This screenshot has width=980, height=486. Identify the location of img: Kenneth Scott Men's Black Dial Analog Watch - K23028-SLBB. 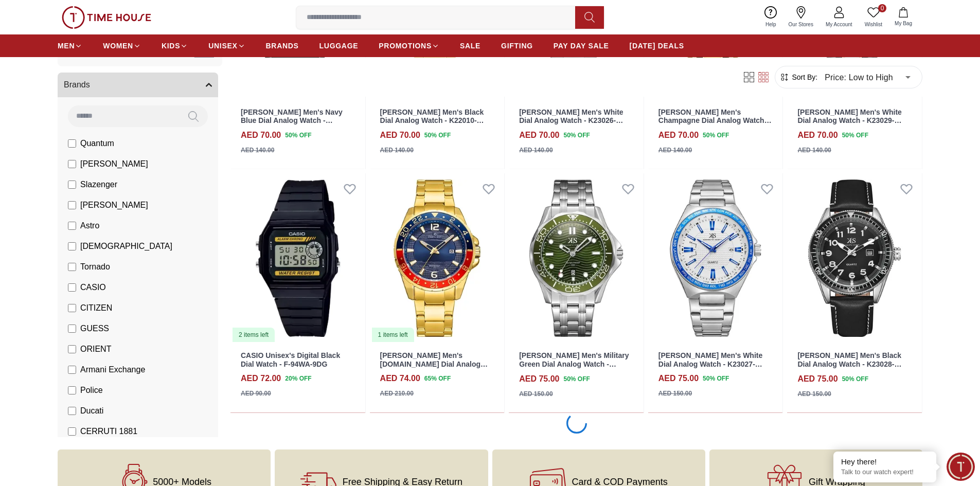
(854, 259).